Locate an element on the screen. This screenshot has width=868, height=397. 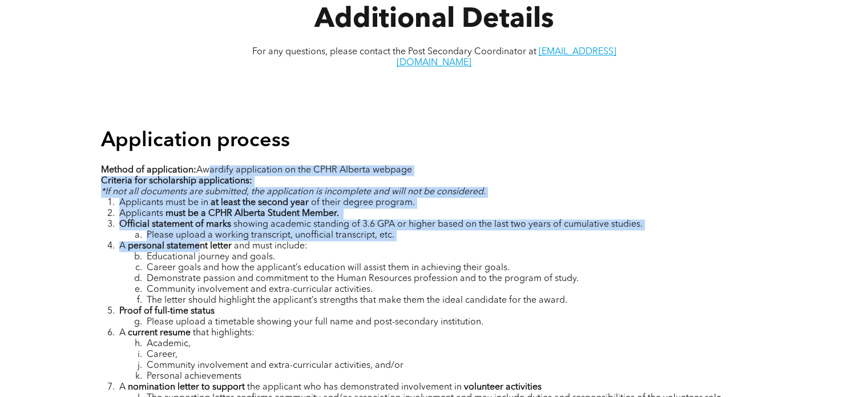
span: of their degree program. is located at coordinates (363, 203).